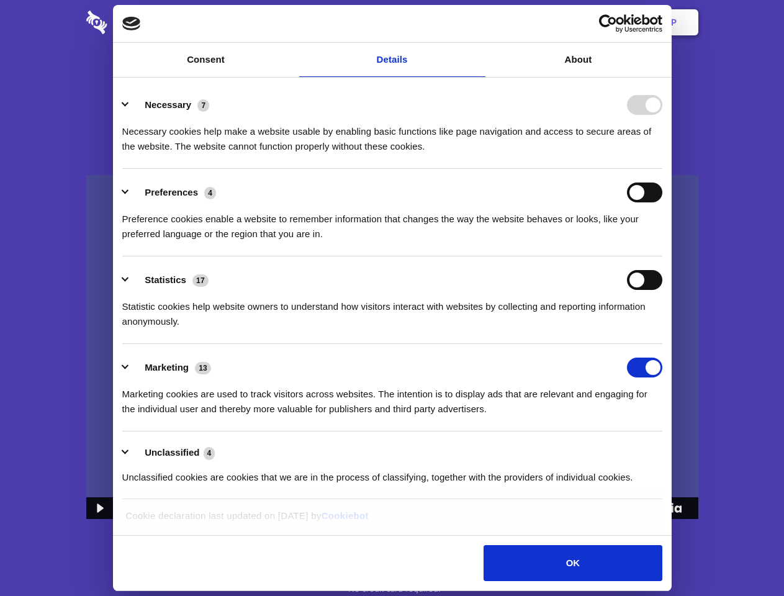  What do you see at coordinates (608, 24) in the screenshot?
I see `a: Usercentrics Cookiebot - opens in a new window` at bounding box center [608, 24].